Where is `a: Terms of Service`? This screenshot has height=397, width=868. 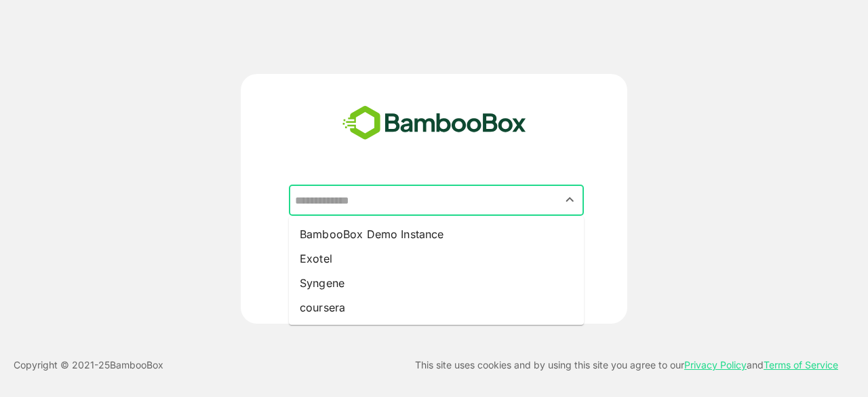 a: Terms of Service is located at coordinates (801, 364).